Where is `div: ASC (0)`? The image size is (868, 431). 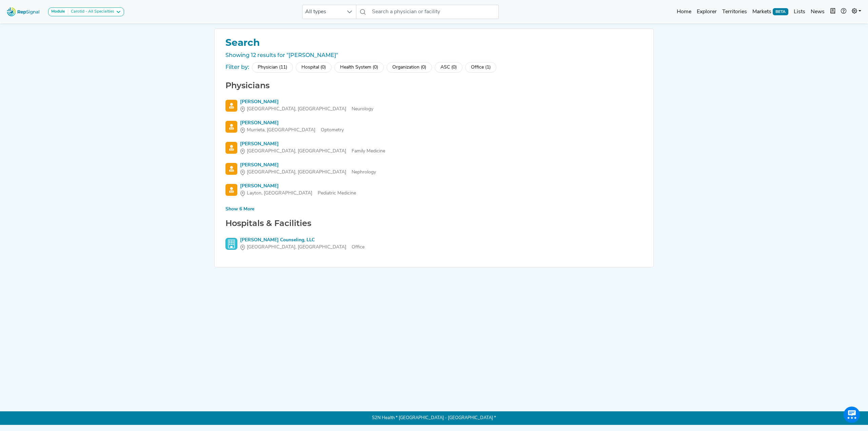
div: ASC (0) is located at coordinates (449, 67).